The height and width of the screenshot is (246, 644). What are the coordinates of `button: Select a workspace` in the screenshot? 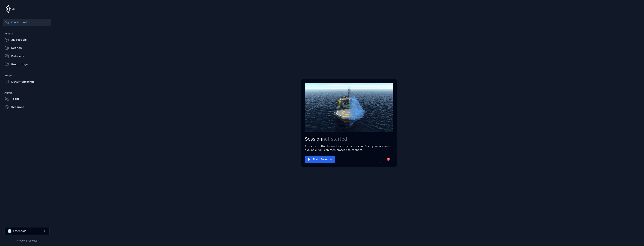 It's located at (27, 231).